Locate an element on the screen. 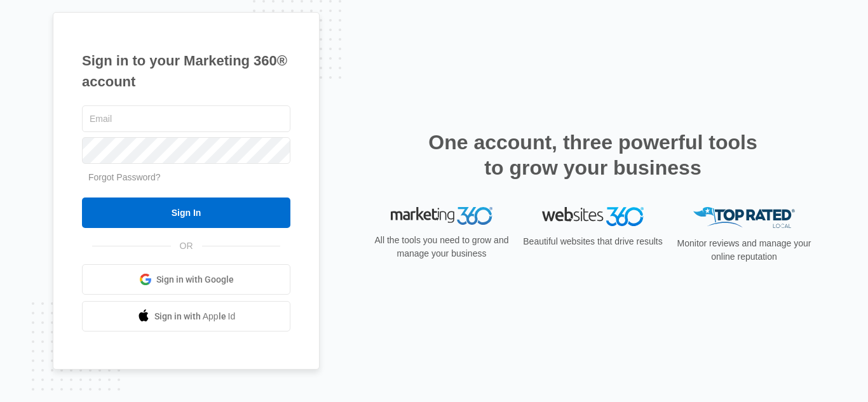  a: Forgot Password? is located at coordinates (125, 177).